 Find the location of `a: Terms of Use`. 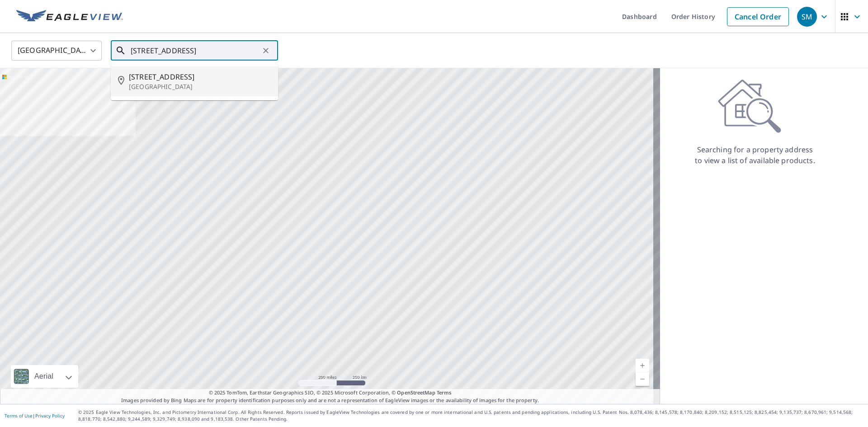

a: Terms of Use is located at coordinates (19, 416).